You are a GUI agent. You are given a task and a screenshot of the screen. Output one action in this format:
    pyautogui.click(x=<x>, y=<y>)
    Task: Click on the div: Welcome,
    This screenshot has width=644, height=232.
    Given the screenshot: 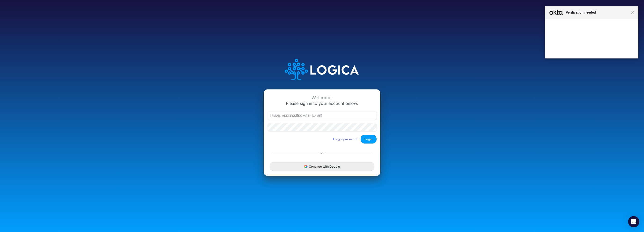 What is the action you would take?
    pyautogui.click(x=322, y=98)
    